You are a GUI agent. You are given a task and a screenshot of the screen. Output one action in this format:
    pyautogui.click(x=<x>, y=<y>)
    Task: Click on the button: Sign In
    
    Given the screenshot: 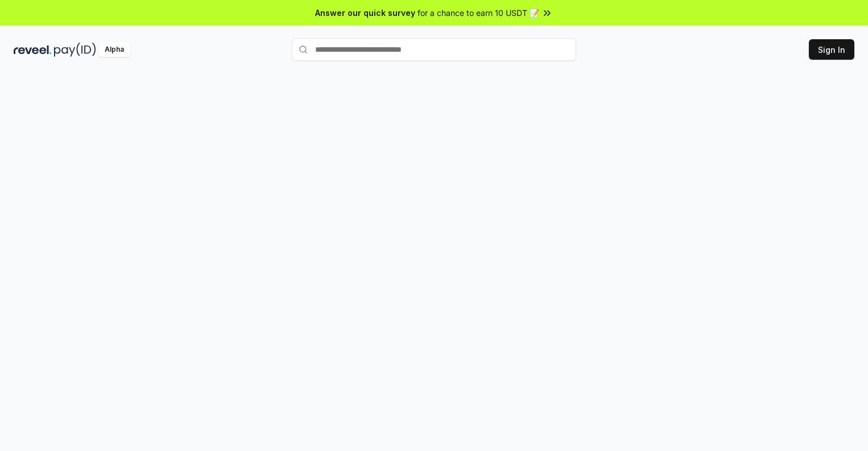 What is the action you would take?
    pyautogui.click(x=832, y=49)
    